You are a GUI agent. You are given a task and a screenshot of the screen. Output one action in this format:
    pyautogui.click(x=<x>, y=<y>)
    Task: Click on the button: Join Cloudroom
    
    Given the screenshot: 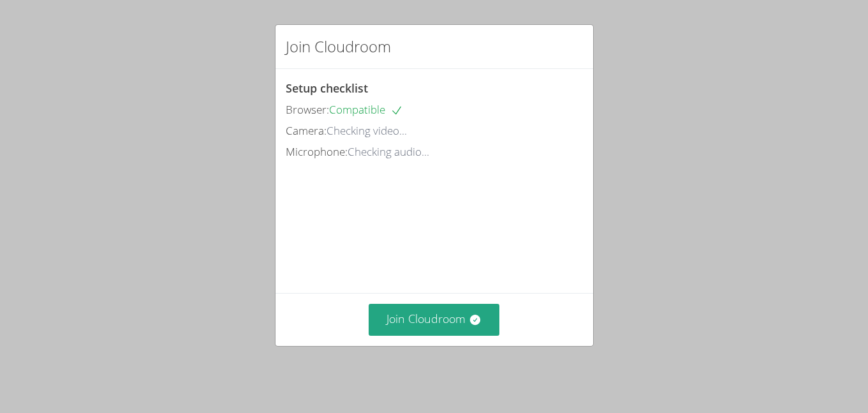 What is the action you would take?
    pyautogui.click(x=433, y=319)
    